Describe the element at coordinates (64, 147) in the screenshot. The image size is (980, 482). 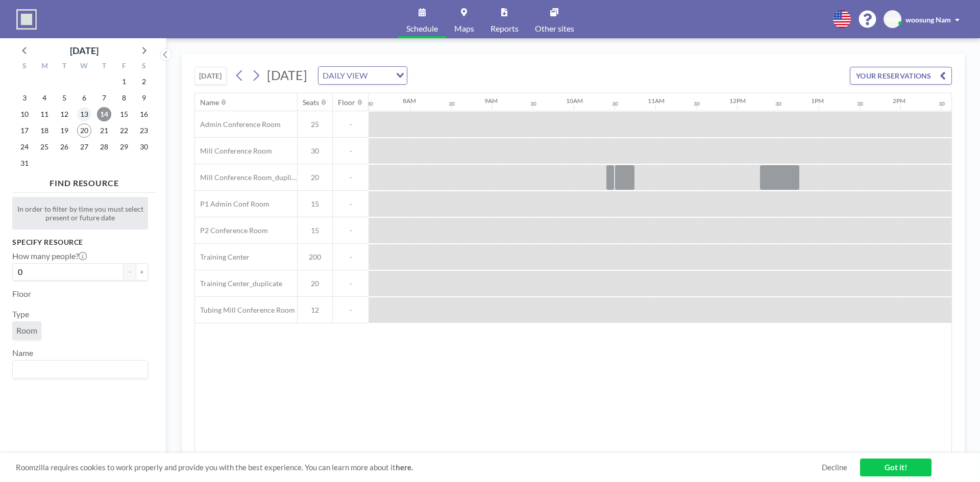
I see `span: Tuesday, August 26, 2025` at that location.